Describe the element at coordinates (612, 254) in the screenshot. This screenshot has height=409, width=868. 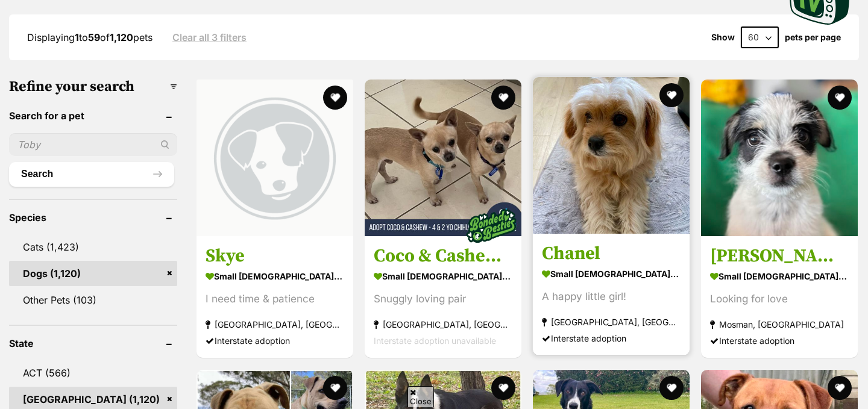
I see `h3: Chanel` at that location.